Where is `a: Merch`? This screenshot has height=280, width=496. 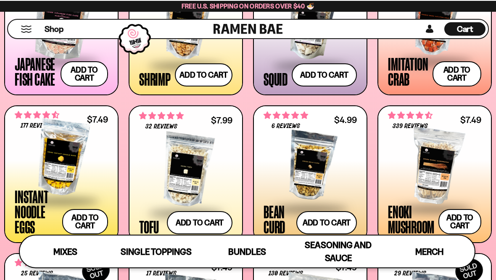 a: Merch is located at coordinates (429, 251).